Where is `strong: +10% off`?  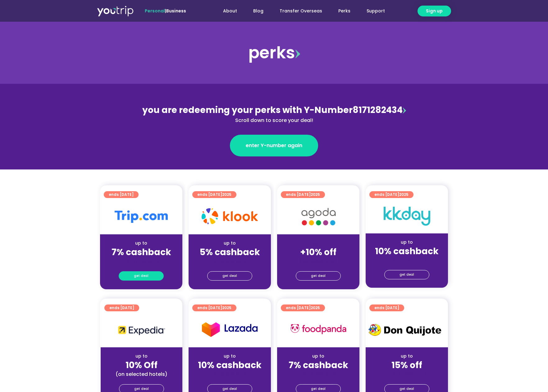
strong: +10% off is located at coordinates (318, 253).